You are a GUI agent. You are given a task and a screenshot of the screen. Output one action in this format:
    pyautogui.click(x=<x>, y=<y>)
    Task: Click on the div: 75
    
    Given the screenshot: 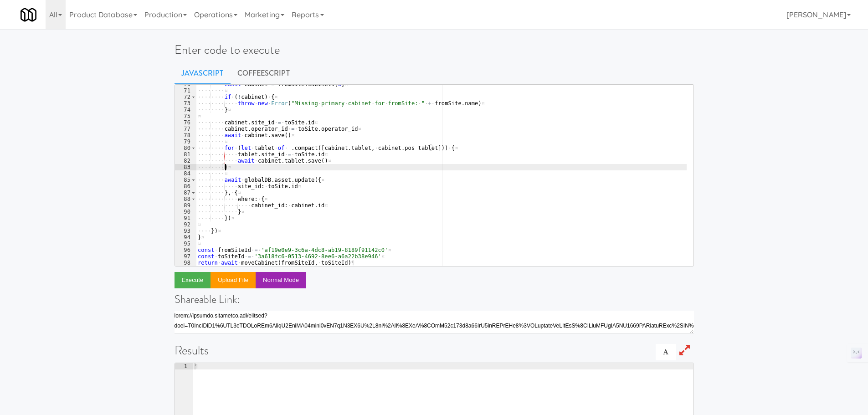 What is the action you would take?
    pyautogui.click(x=186, y=116)
    